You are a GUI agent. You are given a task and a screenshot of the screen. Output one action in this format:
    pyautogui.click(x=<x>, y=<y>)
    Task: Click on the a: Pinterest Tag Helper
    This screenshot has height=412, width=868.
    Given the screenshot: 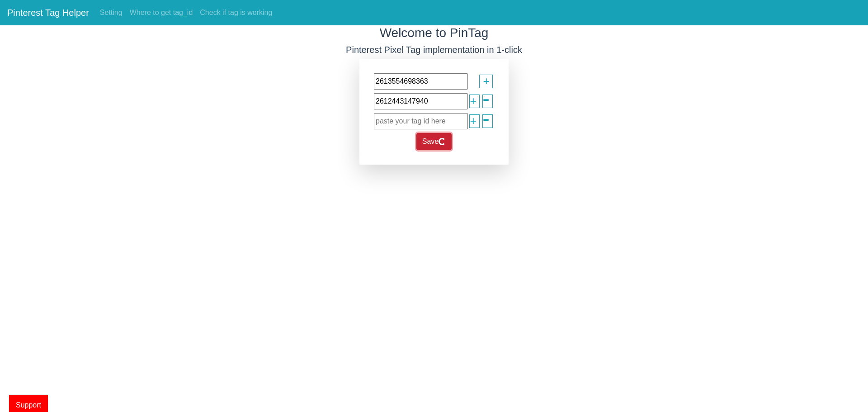 What is the action you would take?
    pyautogui.click(x=48, y=13)
    